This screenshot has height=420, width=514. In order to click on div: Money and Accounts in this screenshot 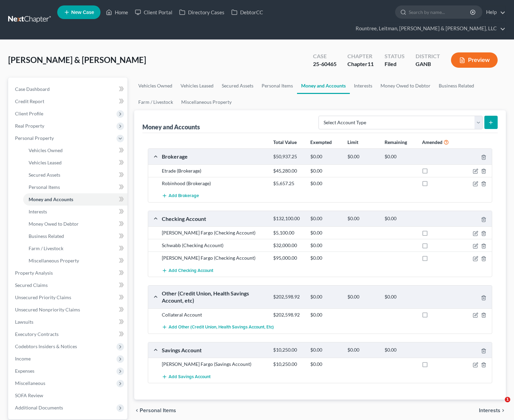, I will do `click(171, 127)`.